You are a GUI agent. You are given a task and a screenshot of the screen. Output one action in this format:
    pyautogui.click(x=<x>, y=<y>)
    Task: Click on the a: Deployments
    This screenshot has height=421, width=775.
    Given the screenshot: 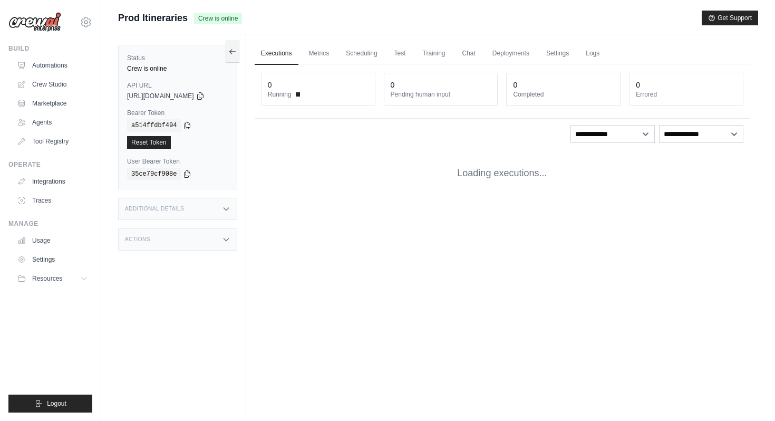 What is the action you would take?
    pyautogui.click(x=511, y=54)
    